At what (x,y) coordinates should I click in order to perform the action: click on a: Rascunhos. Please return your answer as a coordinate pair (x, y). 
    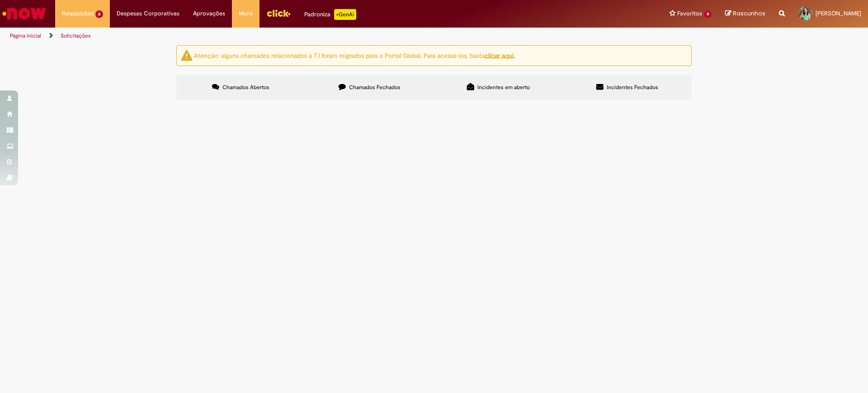
    Looking at the image, I should click on (745, 14).